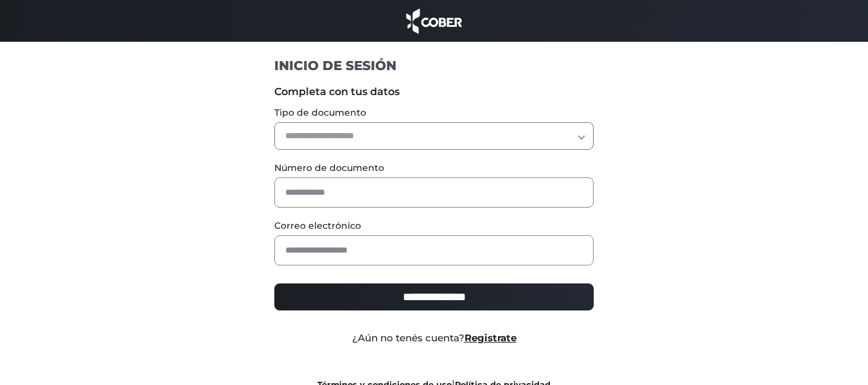 The width and height of the screenshot is (868, 385). Describe the element at coordinates (434, 113) in the screenshot. I see `label: Tipo de documento` at that location.